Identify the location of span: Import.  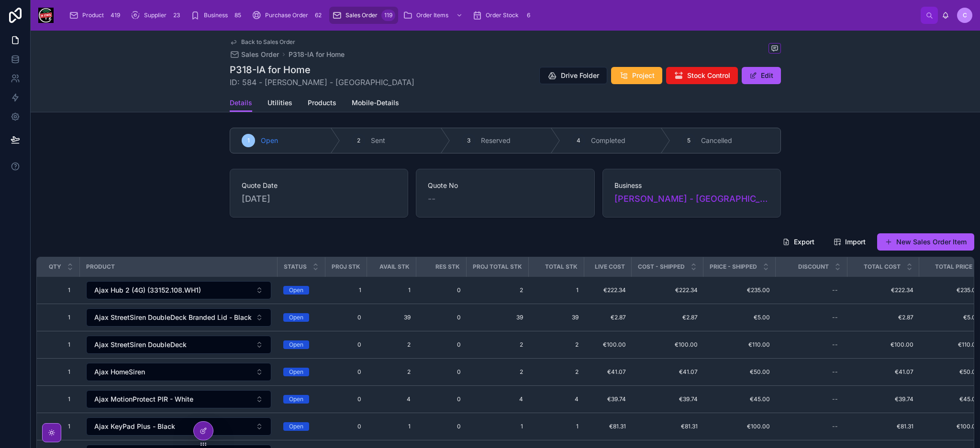
(855, 242).